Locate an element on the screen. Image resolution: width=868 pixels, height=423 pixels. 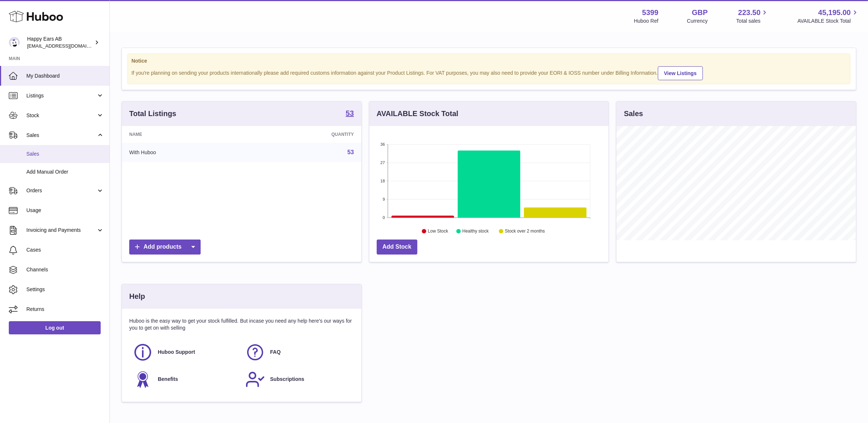
div: Huboo Ref is located at coordinates (646, 21).